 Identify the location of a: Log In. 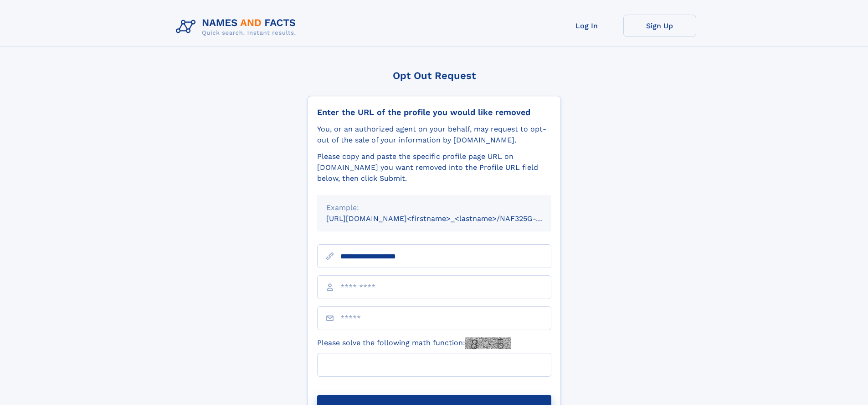
(587, 26).